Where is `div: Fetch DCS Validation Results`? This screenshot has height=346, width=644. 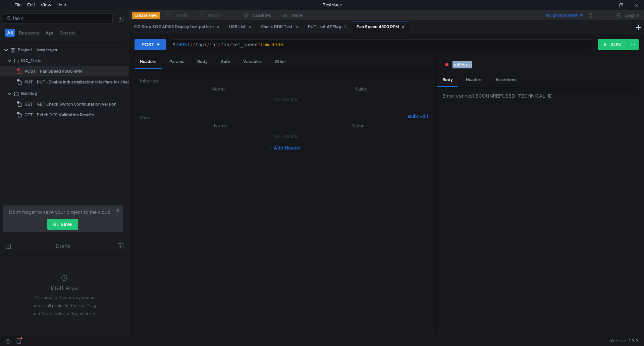
div: Fetch DCS Validation Results is located at coordinates (65, 115).